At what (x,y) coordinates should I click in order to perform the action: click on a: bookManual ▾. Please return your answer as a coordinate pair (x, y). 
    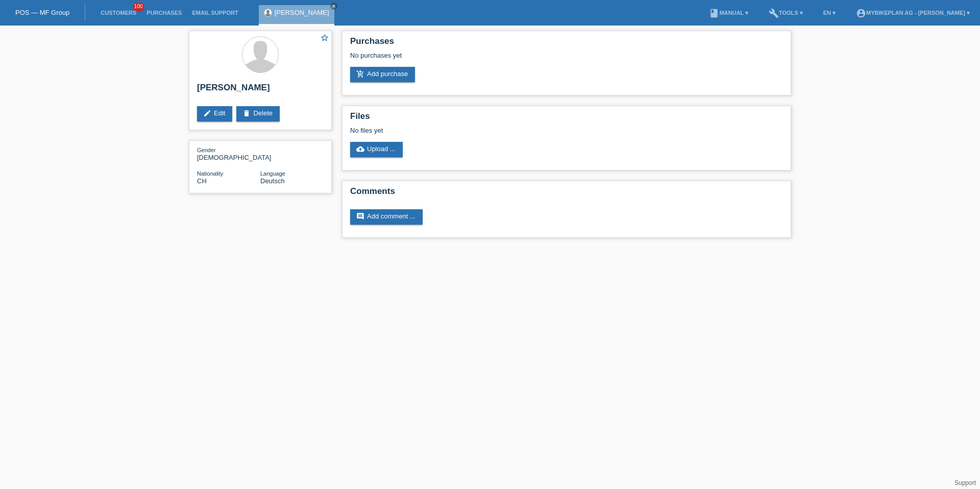
    Looking at the image, I should click on (728, 13).